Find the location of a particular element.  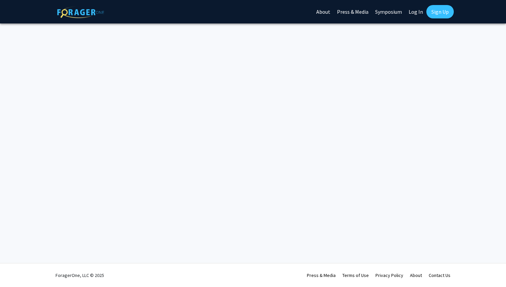

a: Press & Media is located at coordinates (321, 275).